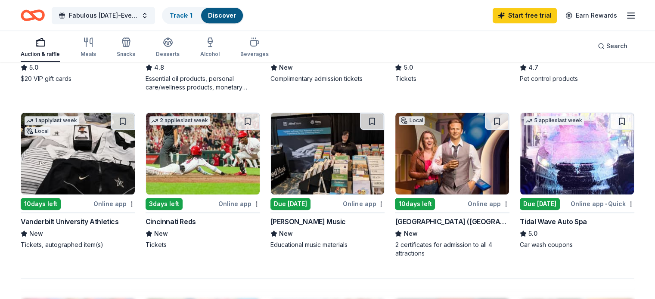 The image size is (655, 299). Describe the element at coordinates (222, 15) in the screenshot. I see `a: Discover` at that location.